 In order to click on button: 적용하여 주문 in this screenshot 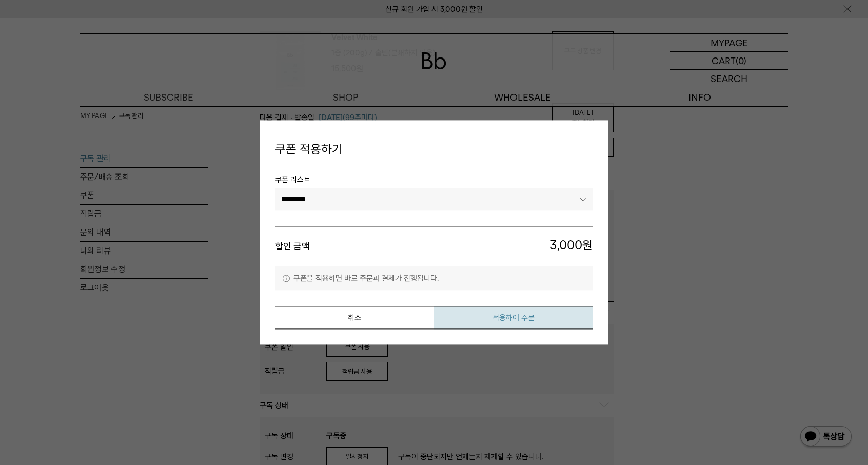, I will do `click(513, 317)`.